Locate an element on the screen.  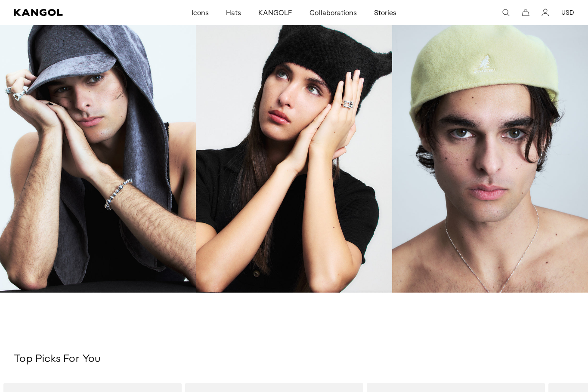
button: Cart is located at coordinates (526, 13).